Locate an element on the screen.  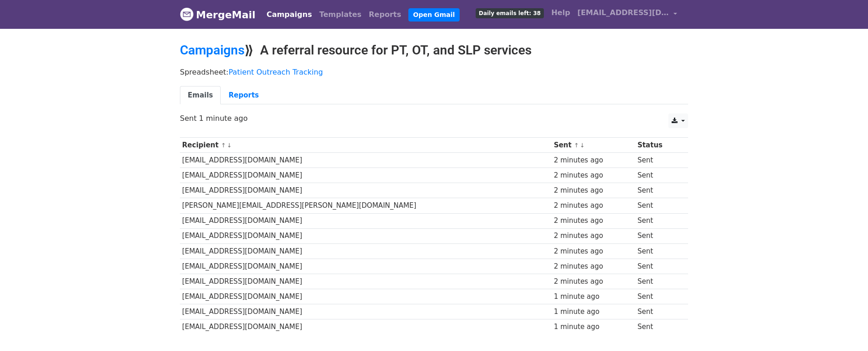
p: Spreadsheet: is located at coordinates (434, 72).